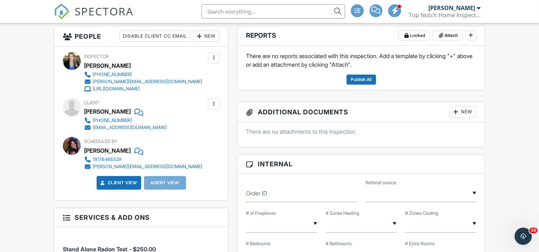 The width and height of the screenshot is (539, 252). Describe the element at coordinates (141, 218) in the screenshot. I see `h3: Services & Add ons` at that location.